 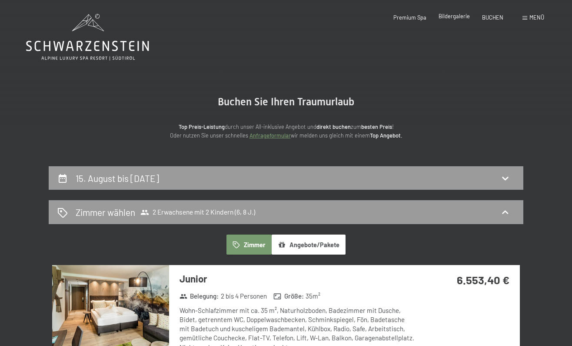 What do you see at coordinates (386, 135) in the screenshot?
I see `strong: Top Angebot.` at bounding box center [386, 135].